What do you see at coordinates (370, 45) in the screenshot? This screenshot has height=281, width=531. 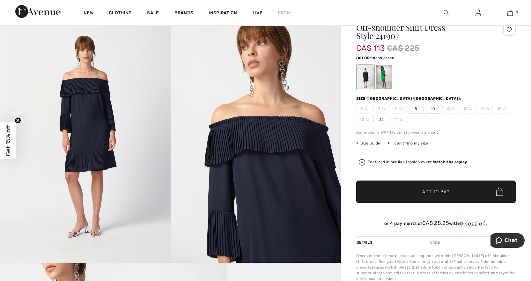 I see `span: CA$ 113` at bounding box center [370, 45].